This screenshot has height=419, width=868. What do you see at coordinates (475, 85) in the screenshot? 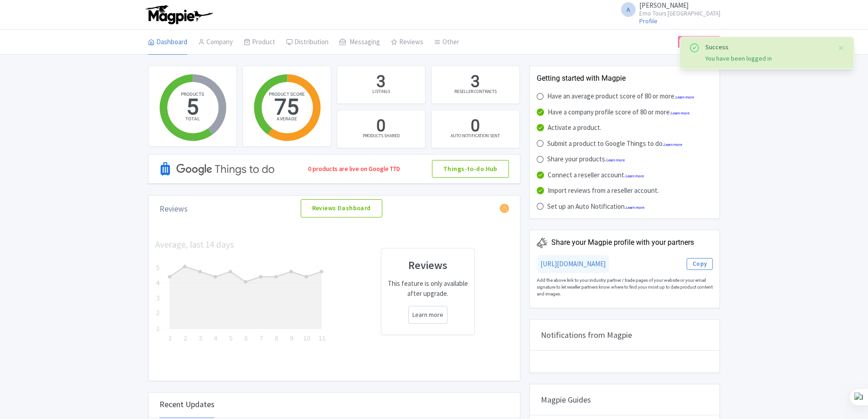
I see `a: 3 RESELLER CONTRACTS` at bounding box center [475, 85].